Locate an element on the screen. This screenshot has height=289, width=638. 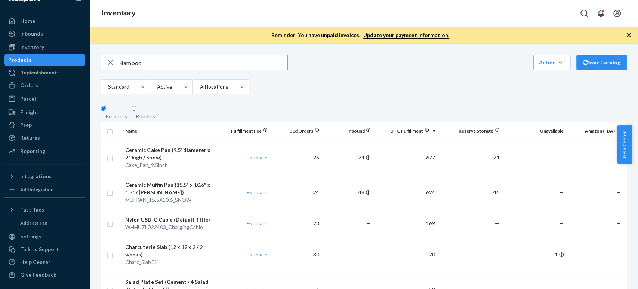
input: All locations is located at coordinates (200, 87).